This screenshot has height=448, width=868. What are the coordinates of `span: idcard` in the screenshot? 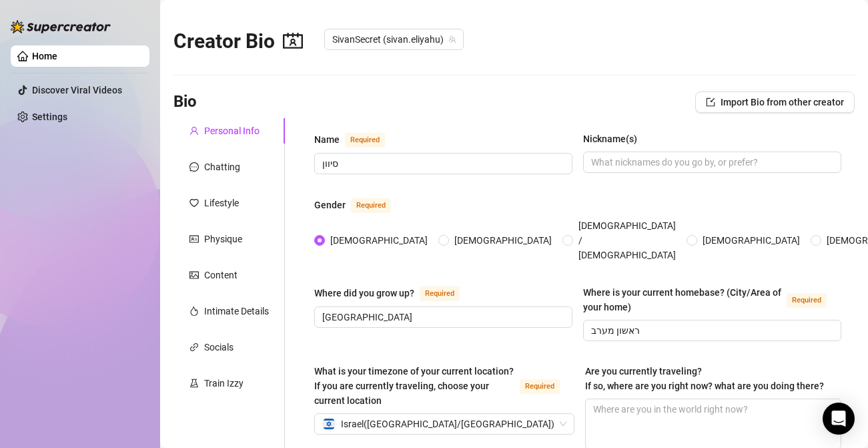 It's located at (195, 239).